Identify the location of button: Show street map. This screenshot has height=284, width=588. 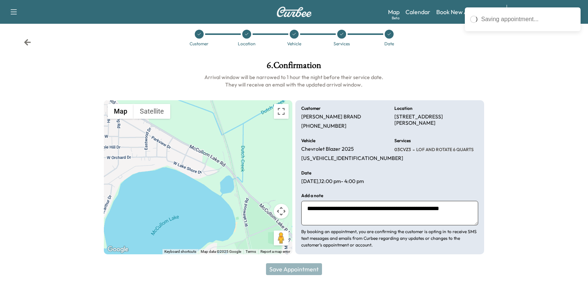
(121, 111).